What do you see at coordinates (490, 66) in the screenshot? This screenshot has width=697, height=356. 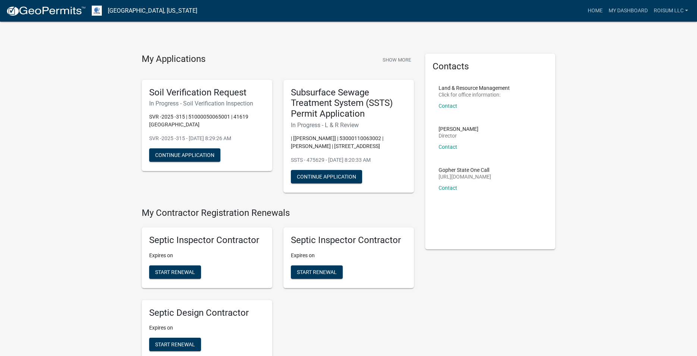 I see `h5: Contacts` at bounding box center [490, 66].